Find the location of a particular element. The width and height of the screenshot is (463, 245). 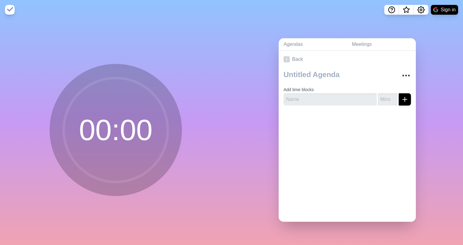

button: Help is located at coordinates (392, 10).